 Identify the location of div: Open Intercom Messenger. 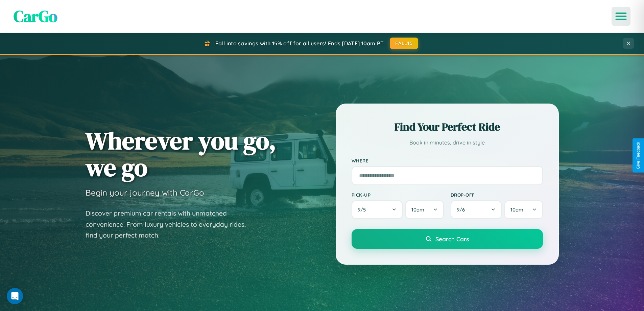
(15, 296).